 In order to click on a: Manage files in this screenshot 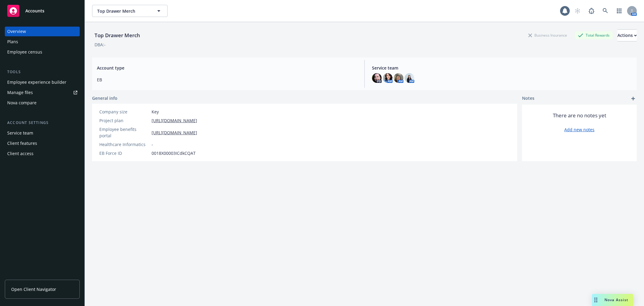, I will do `click(42, 93)`.